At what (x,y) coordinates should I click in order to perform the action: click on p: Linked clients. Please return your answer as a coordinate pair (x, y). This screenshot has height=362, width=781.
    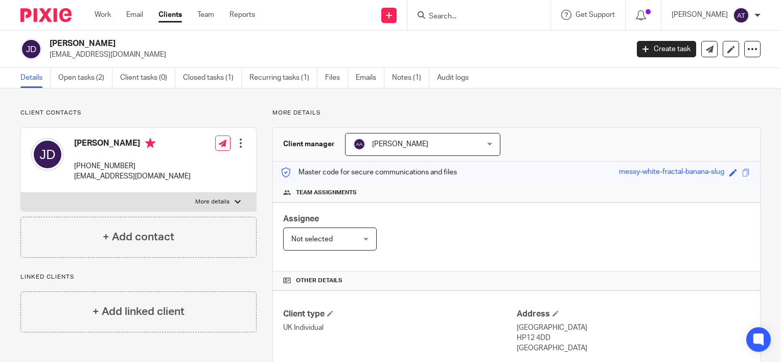
    Looking at the image, I should click on (139, 277).